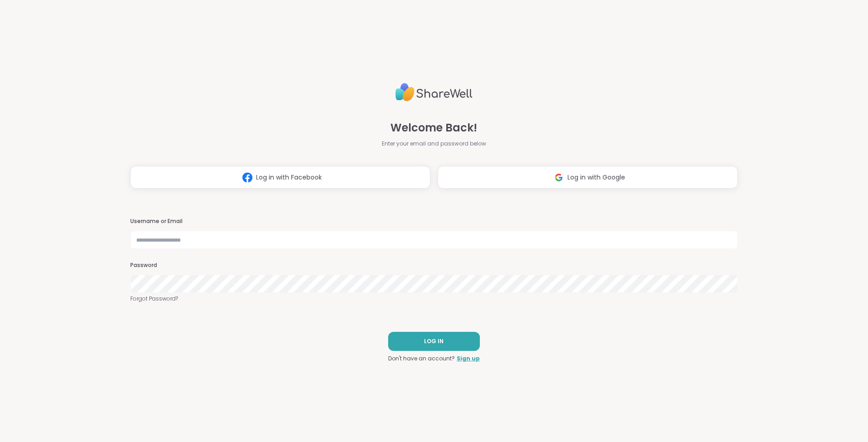 This screenshot has height=442, width=868. Describe the element at coordinates (434, 299) in the screenshot. I see `a: Forgot Password?` at that location.